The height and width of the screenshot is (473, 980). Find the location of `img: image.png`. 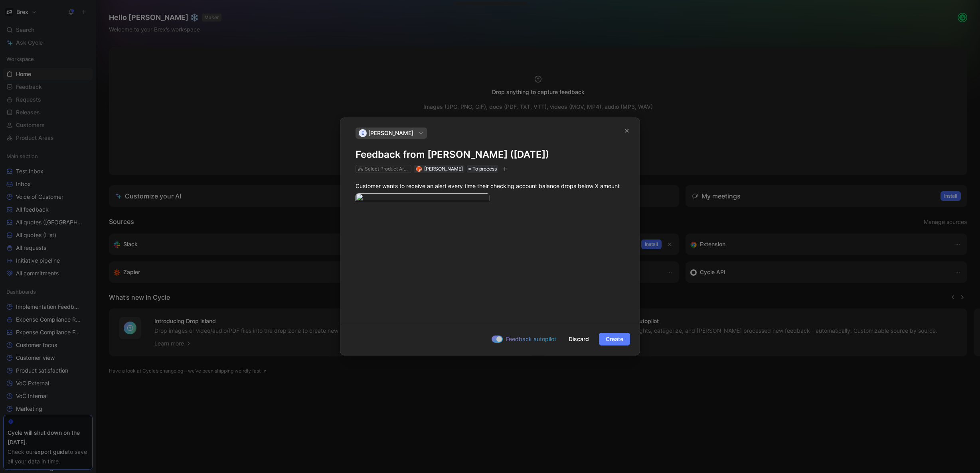

img: image.png is located at coordinates (423, 199).